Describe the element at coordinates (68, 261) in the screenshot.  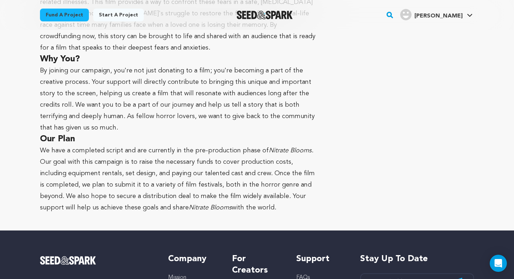
I see `img: Seed&Spark Logo` at that location.